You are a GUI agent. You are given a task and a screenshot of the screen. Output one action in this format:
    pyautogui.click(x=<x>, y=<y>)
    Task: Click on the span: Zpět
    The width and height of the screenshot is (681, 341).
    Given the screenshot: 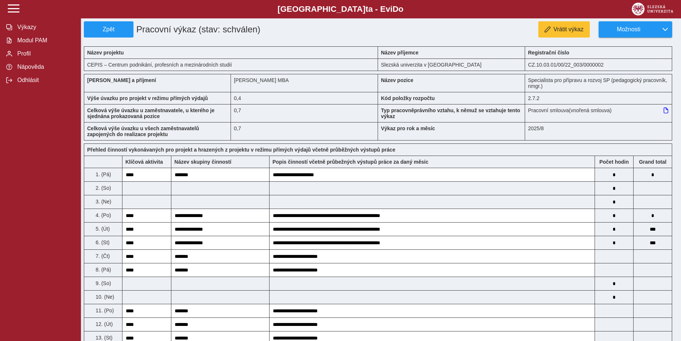 What is the action you would take?
    pyautogui.click(x=109, y=29)
    